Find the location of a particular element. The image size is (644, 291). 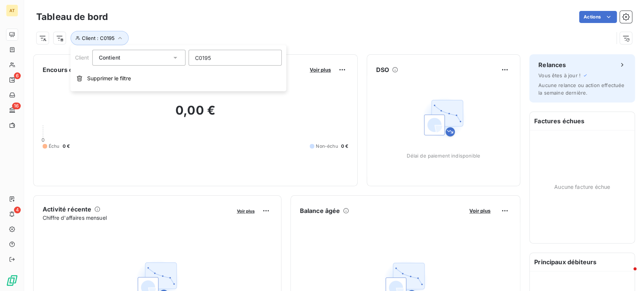

span: 4 is located at coordinates (18, 210).